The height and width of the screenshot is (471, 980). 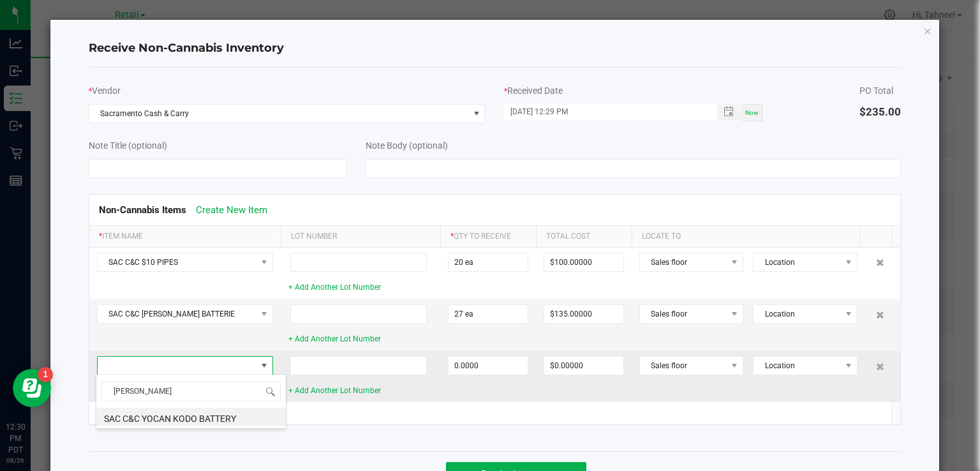 I want to click on input: MM/dd/yyyy HH:MM a, so click(x=603, y=111).